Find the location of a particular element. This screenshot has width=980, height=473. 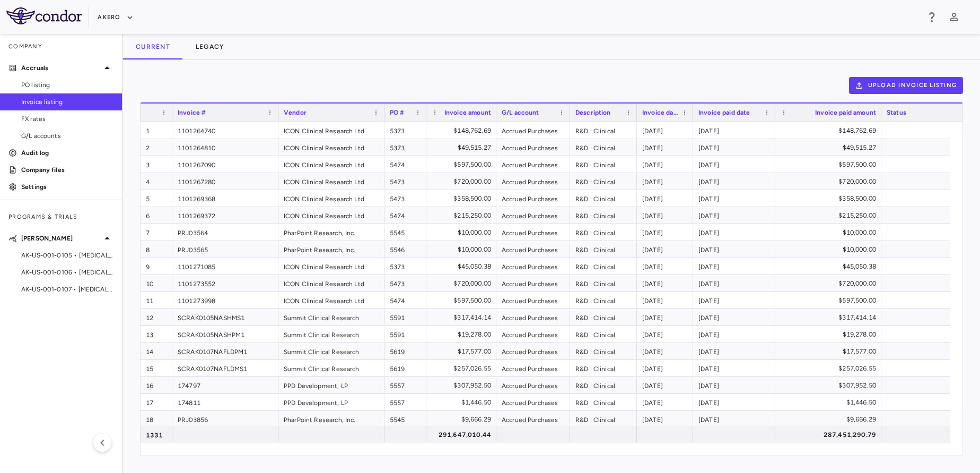

div: $317,414.14 is located at coordinates (463, 317).